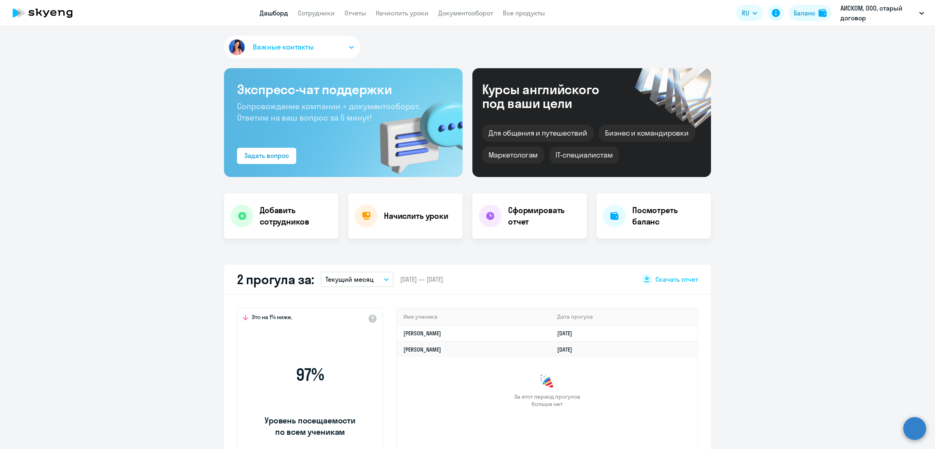 The width and height of the screenshot is (935, 449). Describe the element at coordinates (343, 89) in the screenshot. I see `h3: Экспресс-чат поддержки` at that location.